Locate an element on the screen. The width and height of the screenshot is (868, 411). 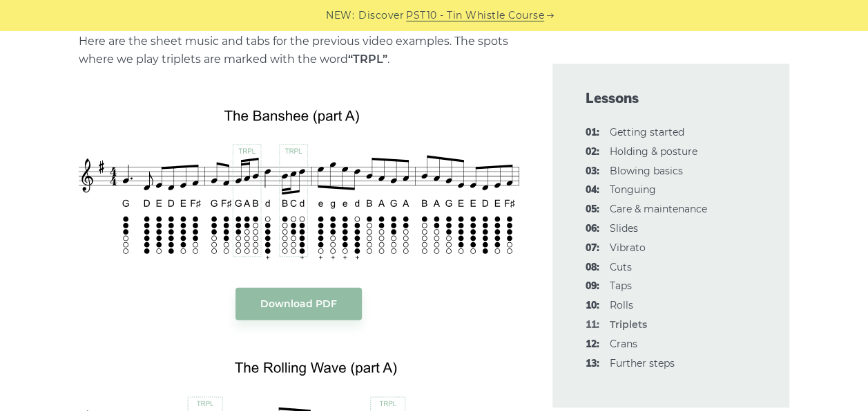
span: Discover is located at coordinates (381, 15).